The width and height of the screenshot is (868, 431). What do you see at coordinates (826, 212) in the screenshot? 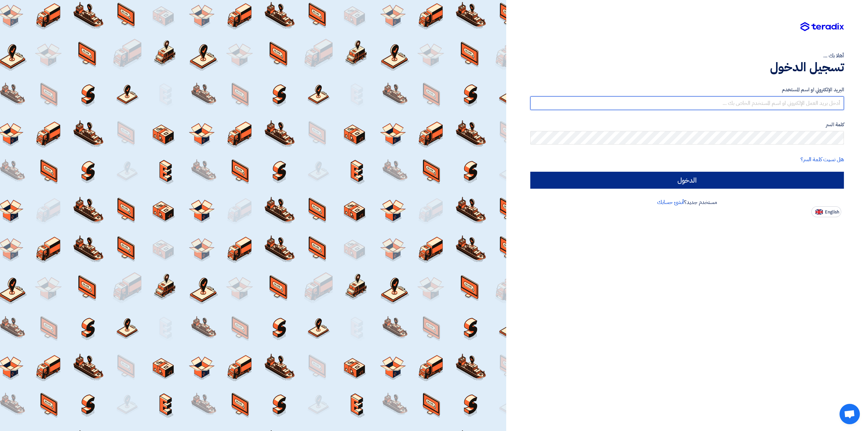
I see `button: English` at bounding box center [826, 212].